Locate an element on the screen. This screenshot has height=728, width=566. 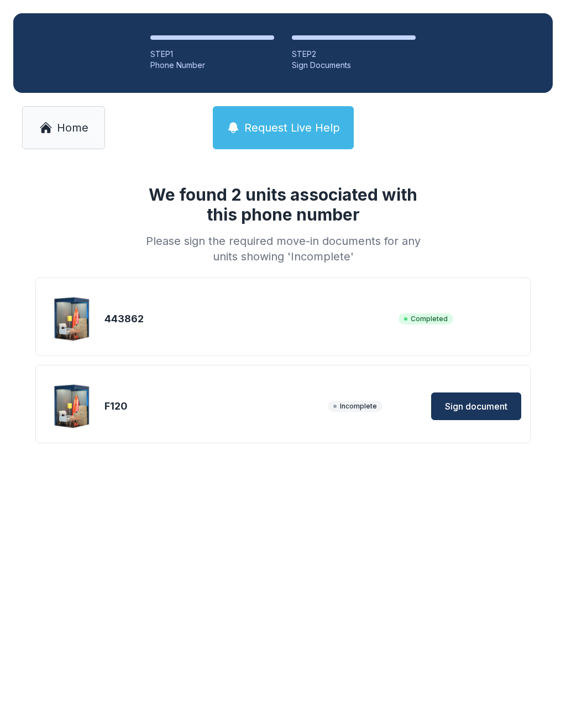
div: F120 is located at coordinates (214, 406).